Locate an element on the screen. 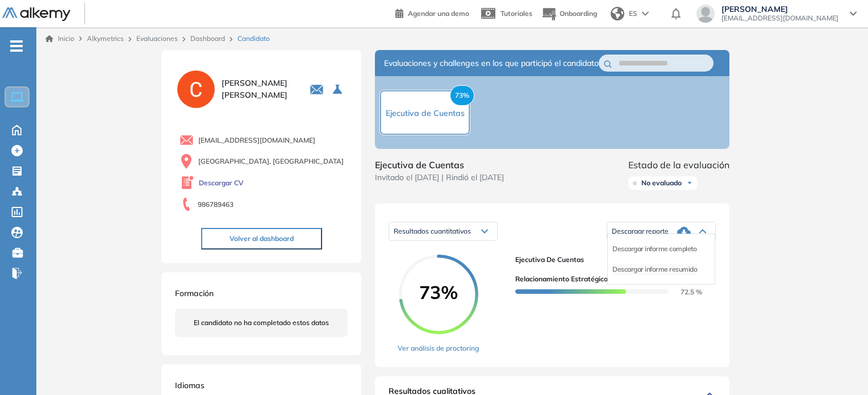 This screenshot has height=395, width=868. span: Idiomas is located at coordinates (189, 385).